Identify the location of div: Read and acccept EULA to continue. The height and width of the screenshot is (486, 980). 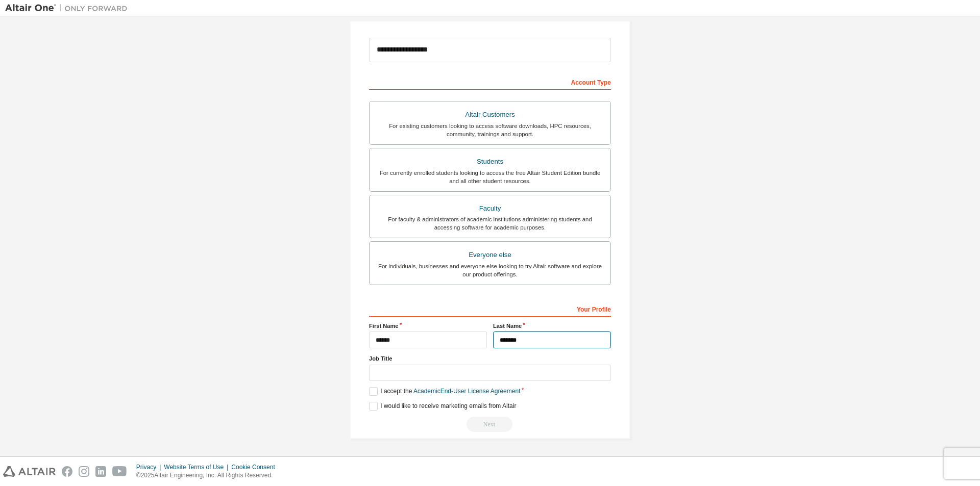
(490, 425).